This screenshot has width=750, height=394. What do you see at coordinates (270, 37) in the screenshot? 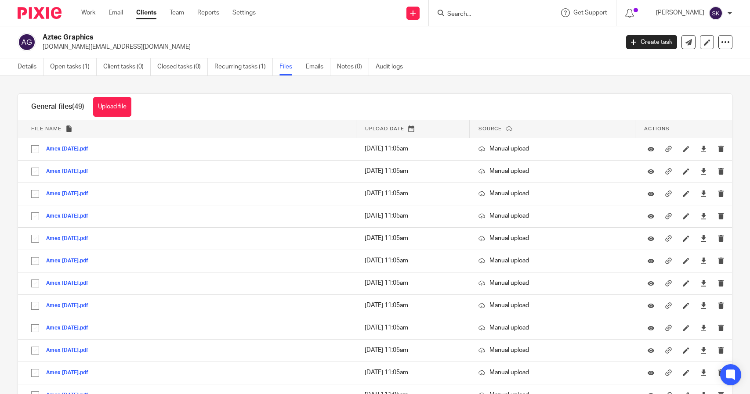
I see `h2: Aztec Graphics` at bounding box center [270, 37].